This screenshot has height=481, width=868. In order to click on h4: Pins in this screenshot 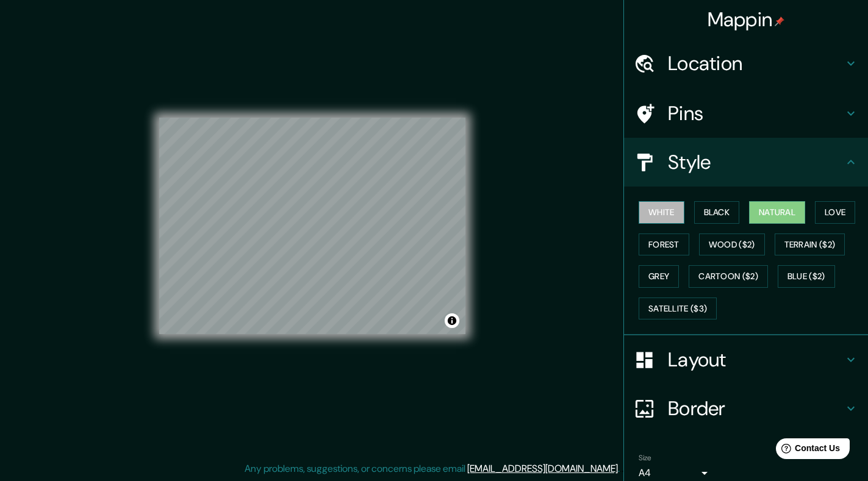, I will do `click(755, 114)`.